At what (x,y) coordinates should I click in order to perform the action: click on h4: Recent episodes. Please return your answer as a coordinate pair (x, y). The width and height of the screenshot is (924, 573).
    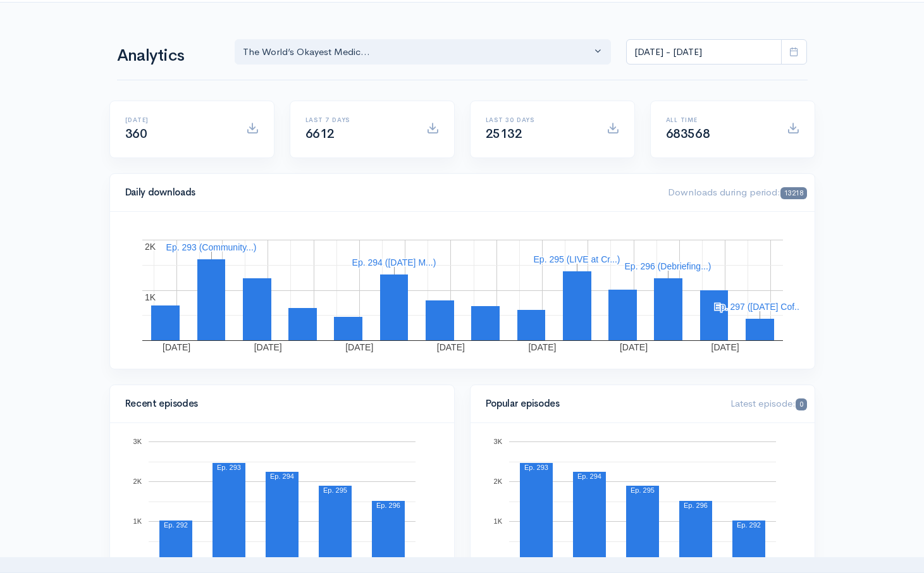
    Looking at the image, I should click on (278, 404).